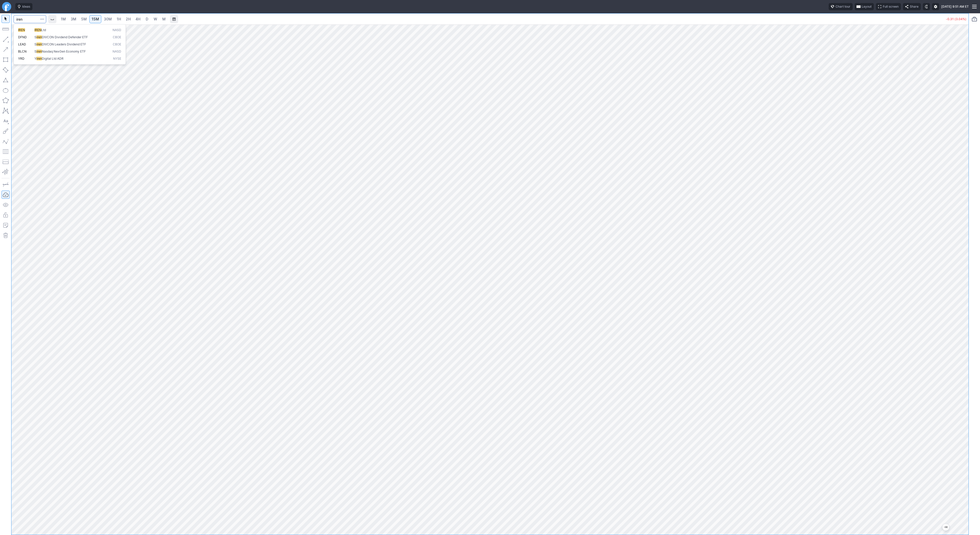 The width and height of the screenshot is (980, 535). What do you see at coordinates (63, 19) in the screenshot?
I see `span: 1M` at bounding box center [63, 19].